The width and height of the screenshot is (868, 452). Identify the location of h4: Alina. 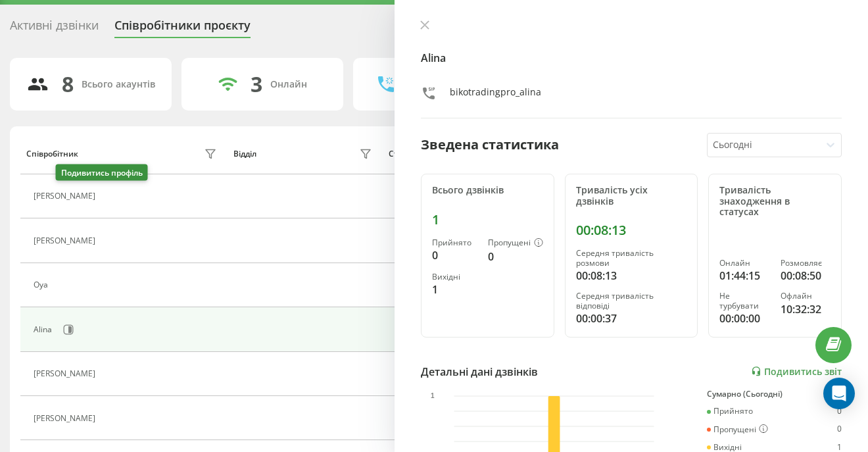
(631, 58).